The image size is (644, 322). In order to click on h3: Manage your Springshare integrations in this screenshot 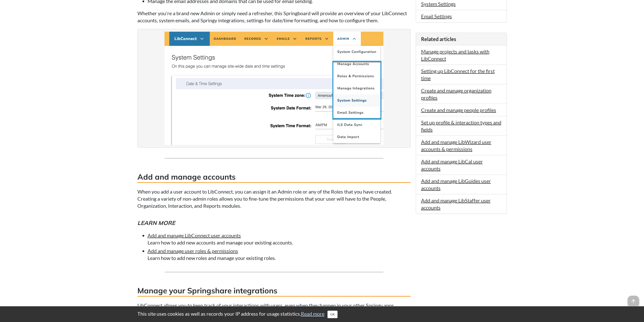, I will do `click(274, 291)`.